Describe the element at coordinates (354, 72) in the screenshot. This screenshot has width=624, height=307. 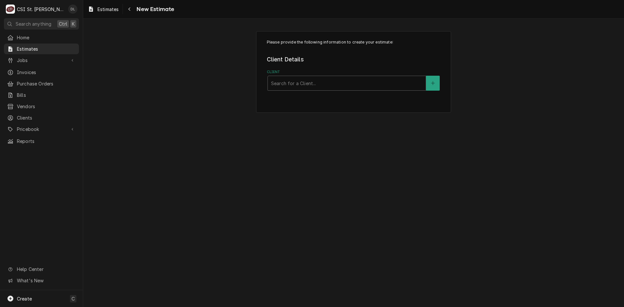
I see `label: Client` at that location.